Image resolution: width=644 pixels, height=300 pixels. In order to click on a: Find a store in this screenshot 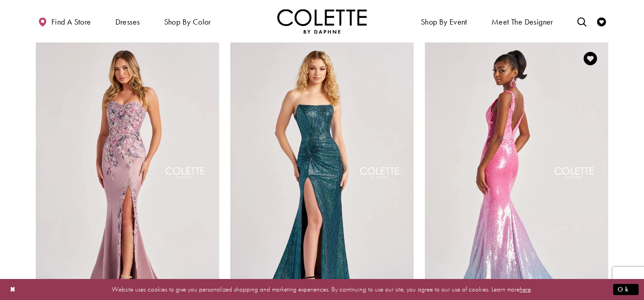, I will do `click(64, 21)`.